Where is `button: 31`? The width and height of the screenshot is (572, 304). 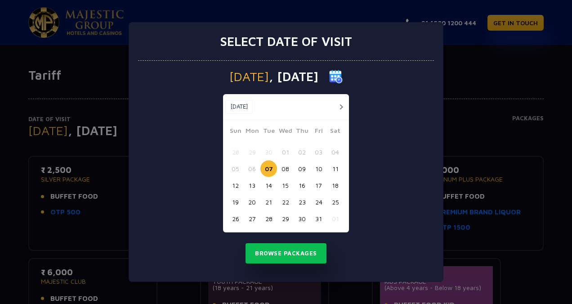
button: 31 is located at coordinates (319, 218).